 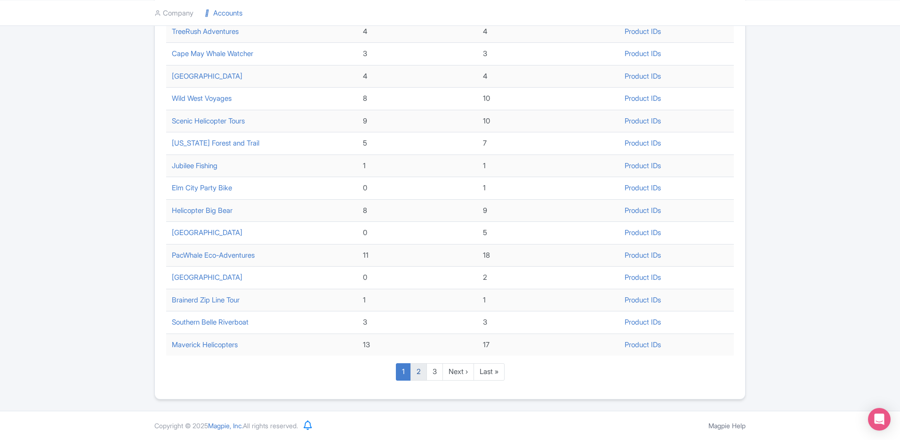 What do you see at coordinates (213, 255) in the screenshot?
I see `a: PacWhale Eco-Adventures` at bounding box center [213, 255].